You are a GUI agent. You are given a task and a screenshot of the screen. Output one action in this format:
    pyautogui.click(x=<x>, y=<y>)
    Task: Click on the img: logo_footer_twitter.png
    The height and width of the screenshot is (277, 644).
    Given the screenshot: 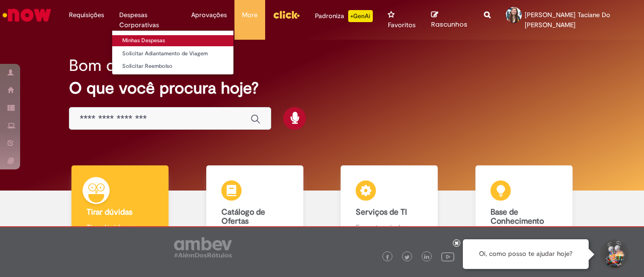 What is the action you would take?
    pyautogui.click(x=407, y=257)
    